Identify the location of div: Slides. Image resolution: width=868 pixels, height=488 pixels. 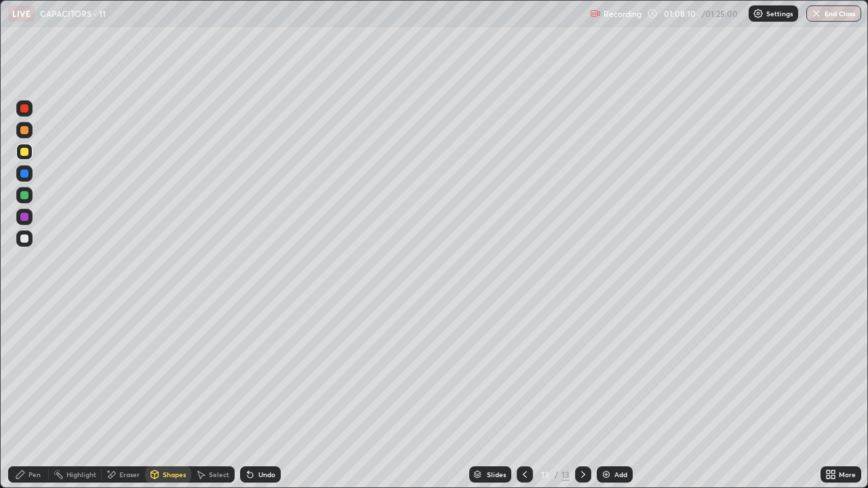
(497, 475).